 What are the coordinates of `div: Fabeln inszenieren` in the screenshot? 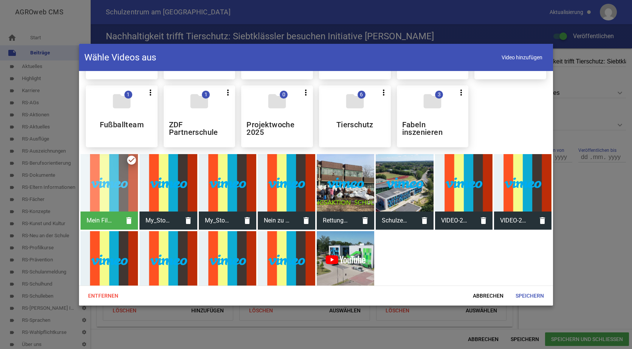 It's located at (433, 116).